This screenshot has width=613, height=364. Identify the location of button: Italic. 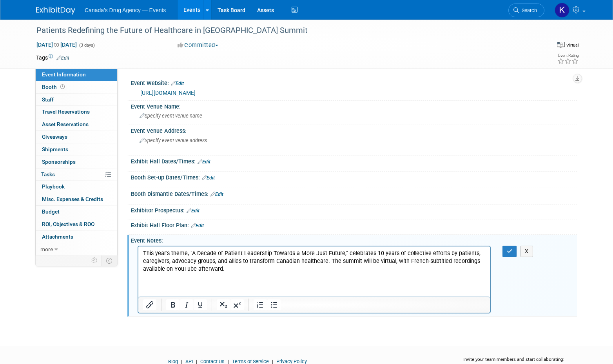
(186, 305).